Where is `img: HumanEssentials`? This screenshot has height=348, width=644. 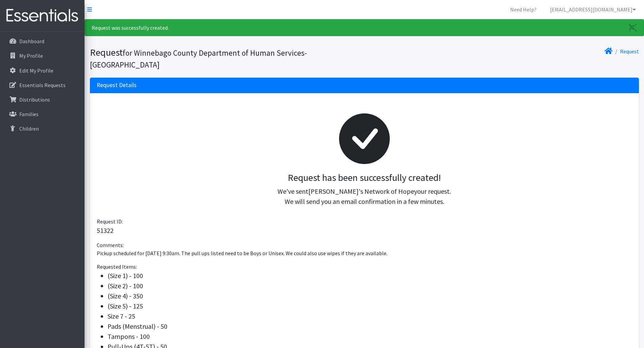
img: HumanEssentials is located at coordinates (42, 15).